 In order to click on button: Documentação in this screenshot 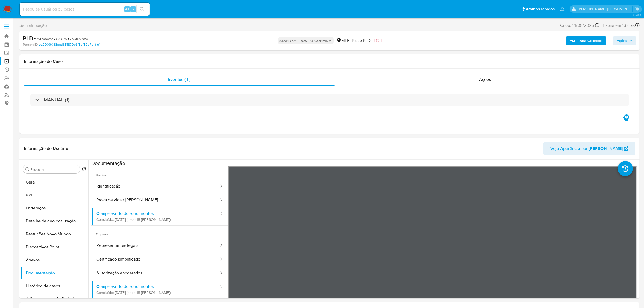, I will do `click(55, 273)`.